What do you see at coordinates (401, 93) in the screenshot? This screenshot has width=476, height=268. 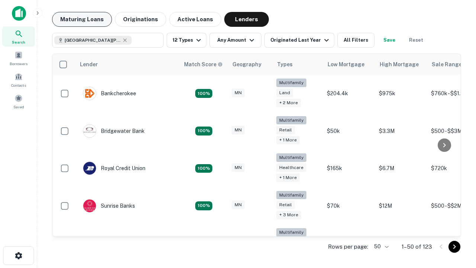 I see `td: $975k` at bounding box center [401, 93].